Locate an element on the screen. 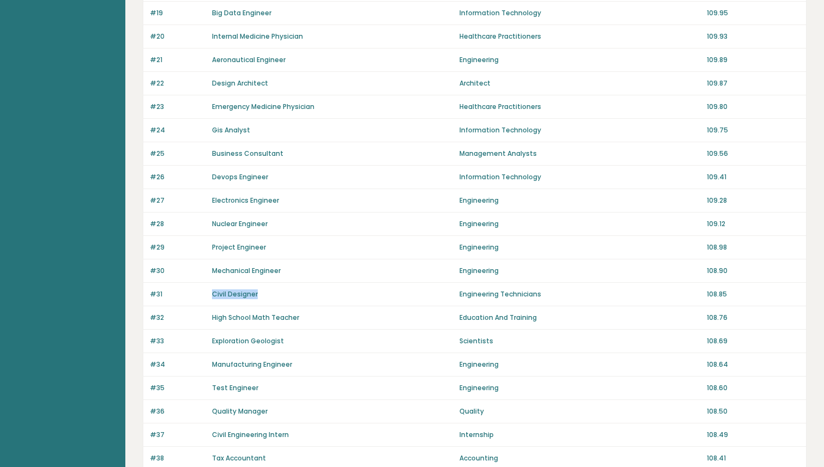 The width and height of the screenshot is (824, 467). a: Emergency Medicine Physician is located at coordinates (263, 106).